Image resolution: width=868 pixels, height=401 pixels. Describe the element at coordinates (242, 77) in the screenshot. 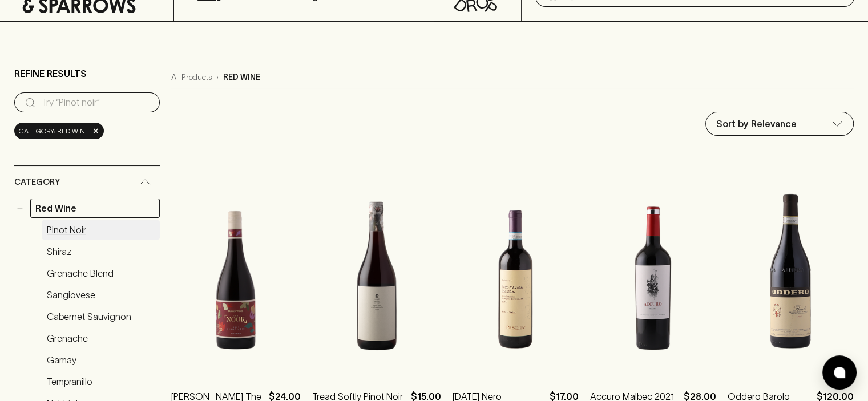

I see `p: red wine` at that location.